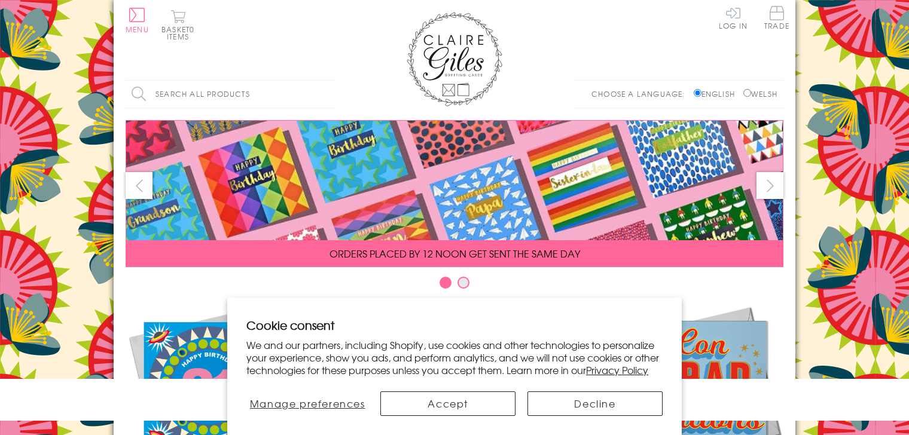 This screenshot has height=435, width=909. I want to click on label: English, so click(717, 94).